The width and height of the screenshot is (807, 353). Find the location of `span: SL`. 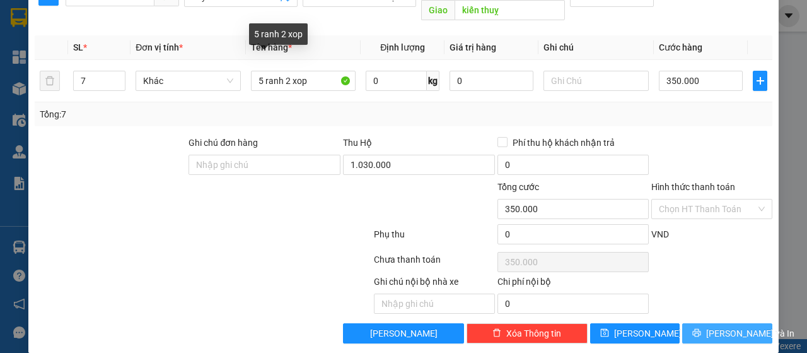

span: SL is located at coordinates (78, 47).